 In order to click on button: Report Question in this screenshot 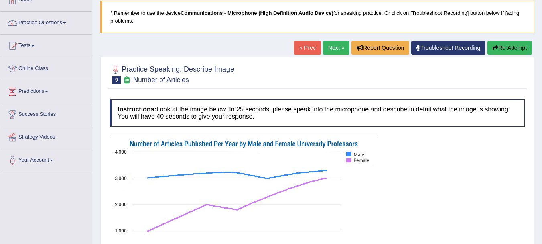, I will do `click(380, 48)`.